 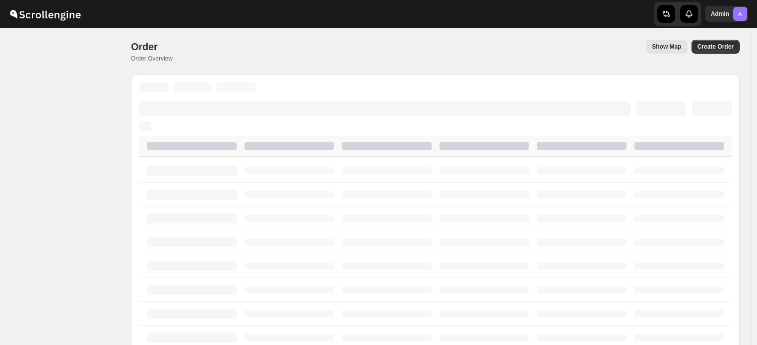 I want to click on p: Order Overview, so click(x=152, y=59).